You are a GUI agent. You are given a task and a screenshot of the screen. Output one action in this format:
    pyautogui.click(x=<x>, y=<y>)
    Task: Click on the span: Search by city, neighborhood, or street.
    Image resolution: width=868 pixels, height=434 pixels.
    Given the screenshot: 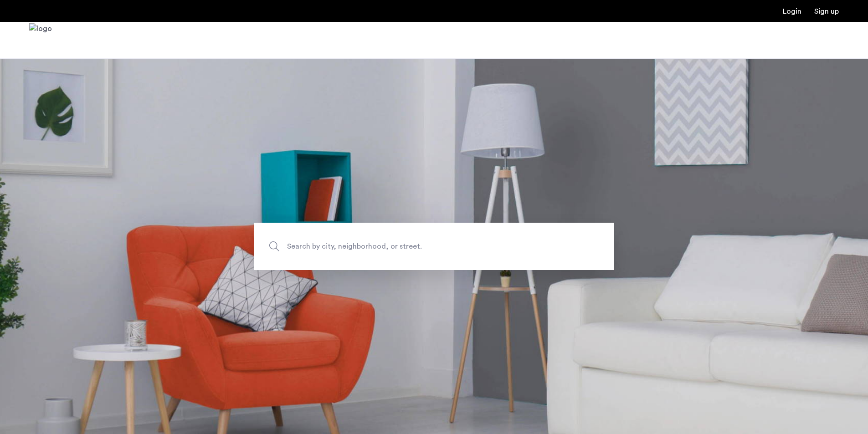 What is the action you would take?
    pyautogui.click(x=412, y=246)
    